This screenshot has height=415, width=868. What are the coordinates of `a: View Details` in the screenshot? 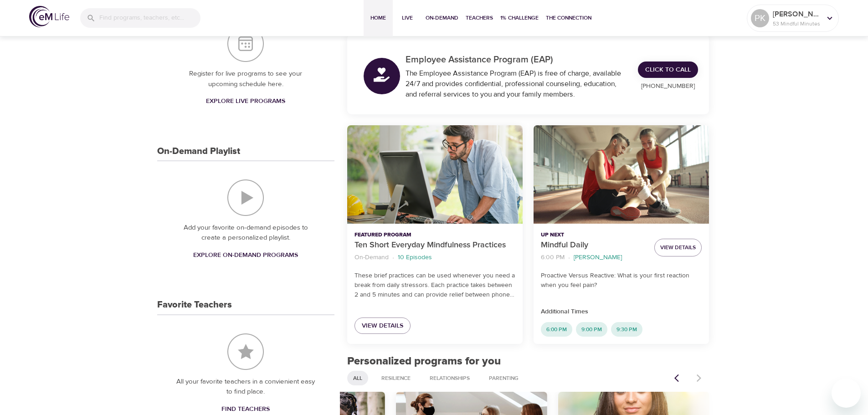 It's located at (382, 326).